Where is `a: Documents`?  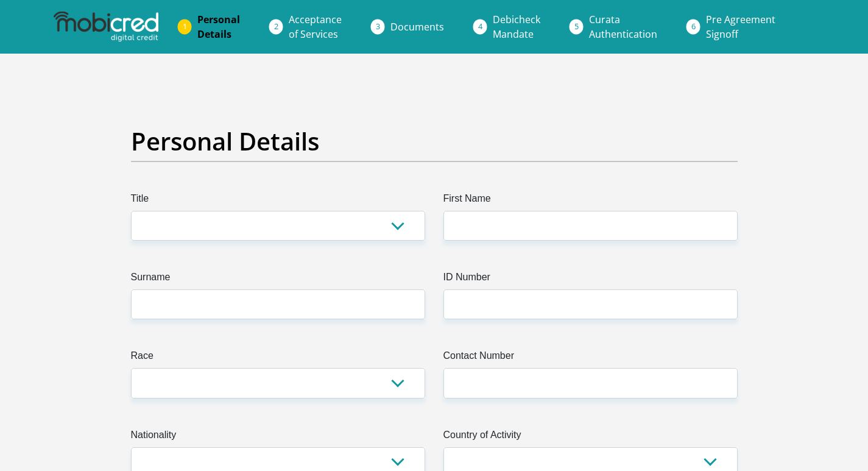
a: Documents is located at coordinates (418, 27).